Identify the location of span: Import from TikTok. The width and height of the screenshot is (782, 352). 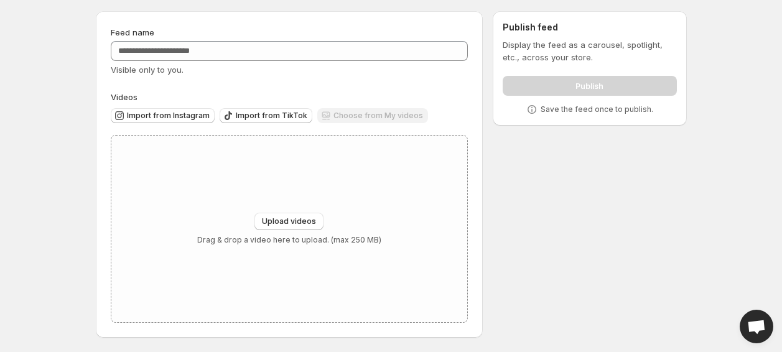
(271, 116).